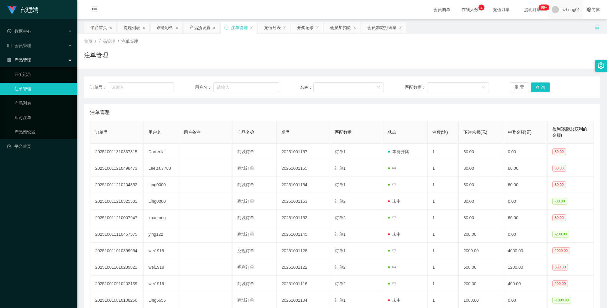 This screenshot has width=607, height=308. I want to click on span: 订单号：, so click(99, 87).